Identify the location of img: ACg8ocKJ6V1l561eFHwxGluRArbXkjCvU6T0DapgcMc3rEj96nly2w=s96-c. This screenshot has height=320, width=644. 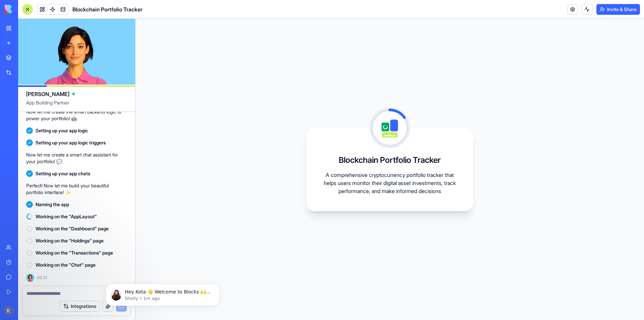
(9, 310).